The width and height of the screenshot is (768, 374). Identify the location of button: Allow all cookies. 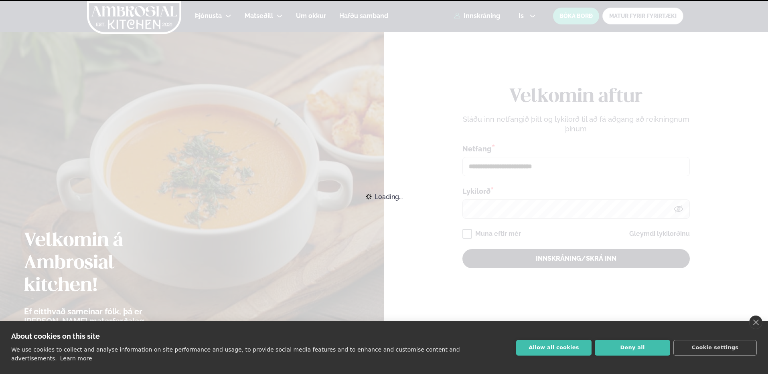
(554, 348).